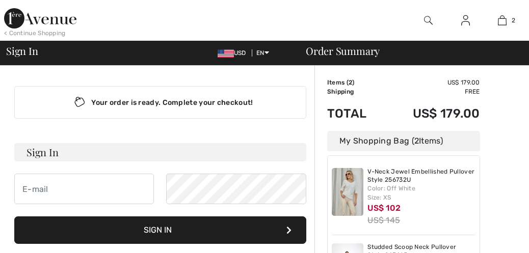  What do you see at coordinates (404, 141) in the screenshot?
I see `div: My Shopping Bag ( Items)` at bounding box center [404, 141].